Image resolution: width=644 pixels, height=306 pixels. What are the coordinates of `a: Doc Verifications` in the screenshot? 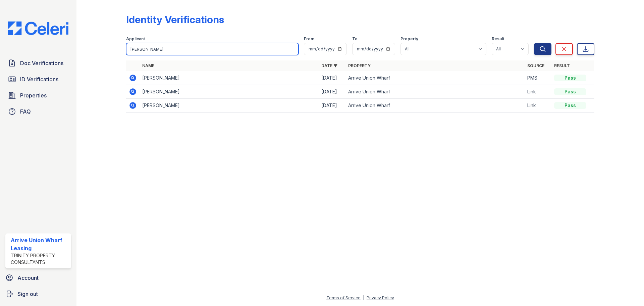 It's located at (38, 63).